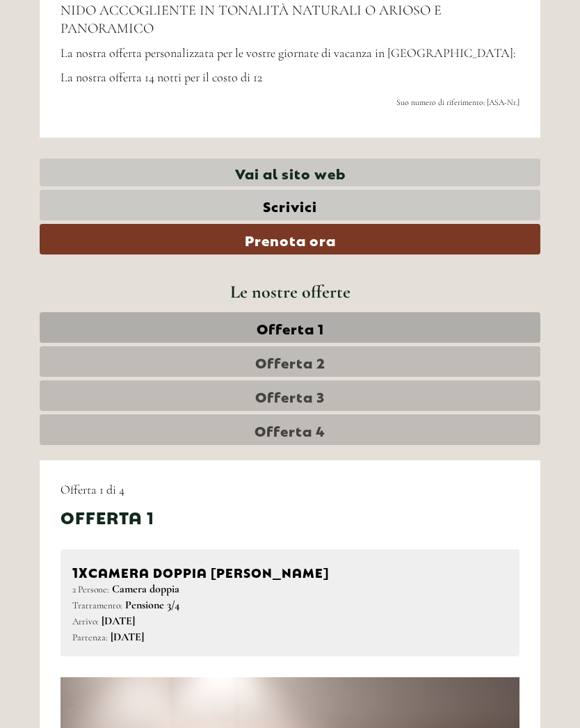 The image size is (580, 728). I want to click on small: Trattamento:, so click(97, 605).